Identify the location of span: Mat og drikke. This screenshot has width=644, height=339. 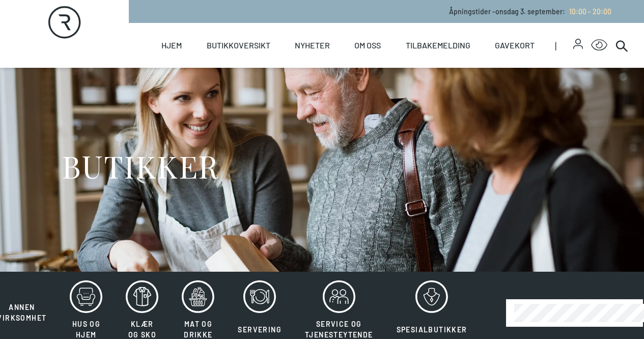
(198, 329).